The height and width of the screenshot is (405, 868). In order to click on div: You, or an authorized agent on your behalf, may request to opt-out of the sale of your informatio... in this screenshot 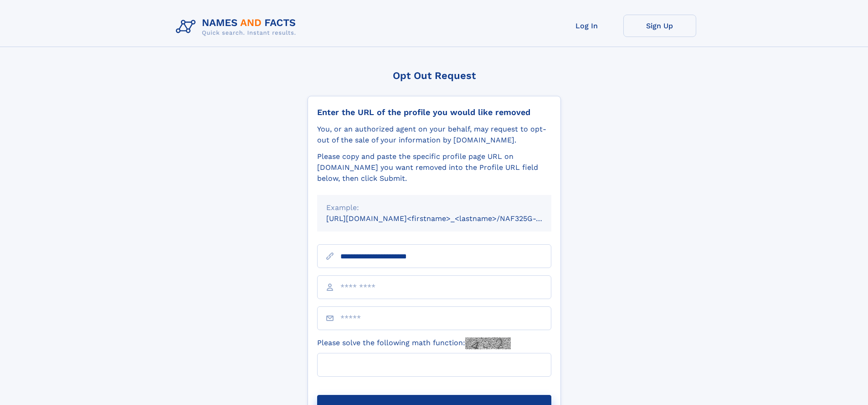, I will do `click(434, 135)`.